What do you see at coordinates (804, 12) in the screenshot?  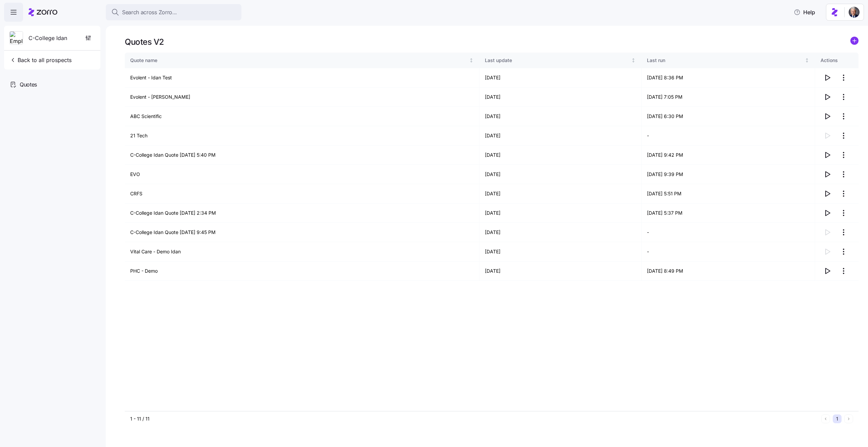 I see `button: Help` at bounding box center [804, 12].